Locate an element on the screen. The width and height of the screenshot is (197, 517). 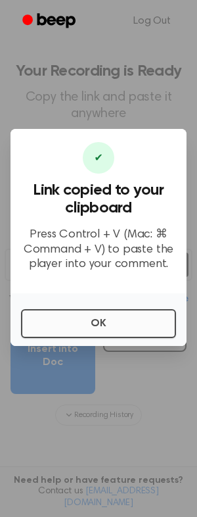
button: OK is located at coordinates (99, 324).